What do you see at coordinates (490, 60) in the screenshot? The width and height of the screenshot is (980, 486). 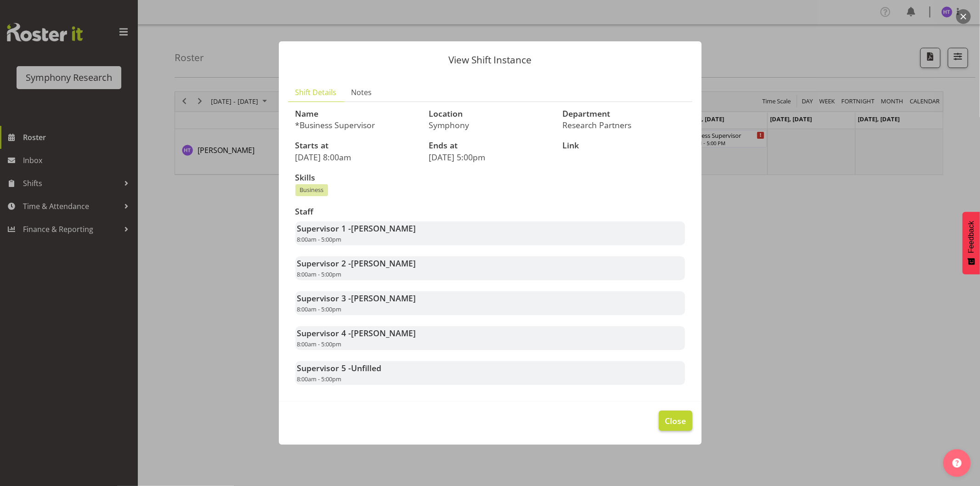 I see `p: View Shift Instance` at bounding box center [490, 60].